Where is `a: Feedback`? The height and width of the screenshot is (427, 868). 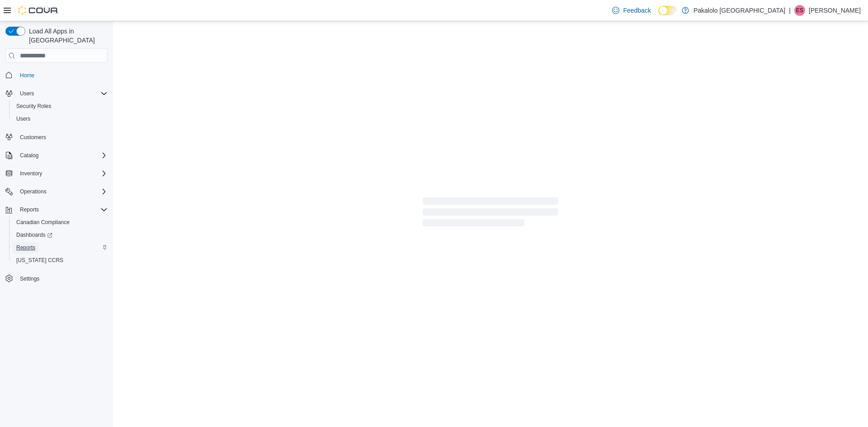
a: Feedback is located at coordinates (631, 10).